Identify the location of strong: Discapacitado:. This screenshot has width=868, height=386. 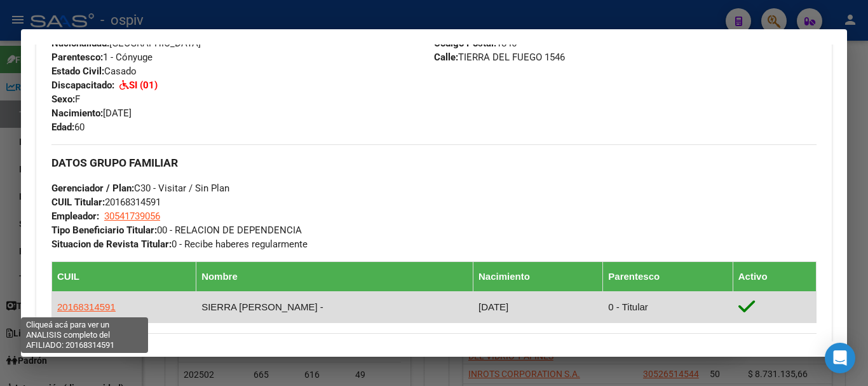
(82, 85).